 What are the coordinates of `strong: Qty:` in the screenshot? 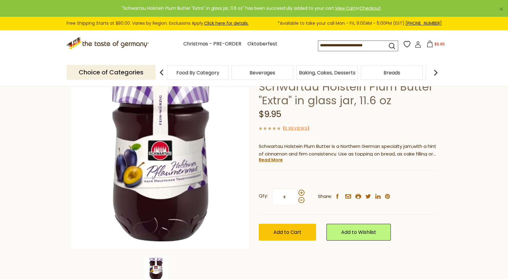 It's located at (263, 196).